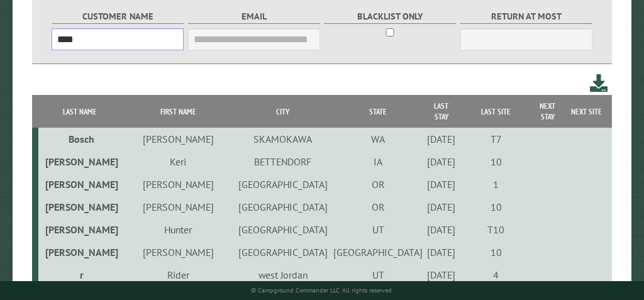  I want to click on td: Keri, so click(177, 161).